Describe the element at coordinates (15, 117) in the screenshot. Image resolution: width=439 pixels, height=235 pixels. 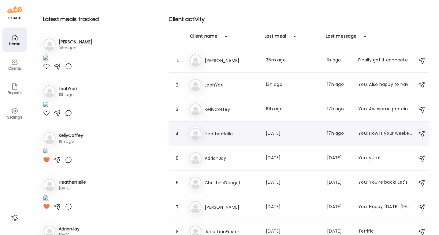
I see `div: Settings` at that location.